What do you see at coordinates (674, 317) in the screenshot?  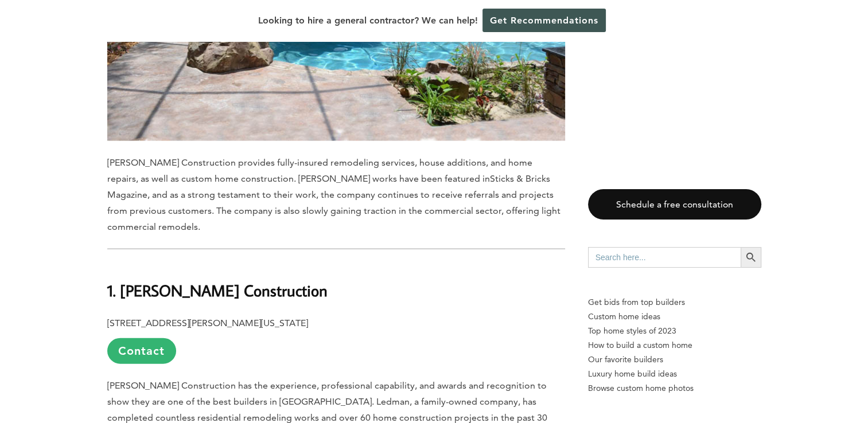 I see `a: Custom home ideas` at bounding box center [674, 317].